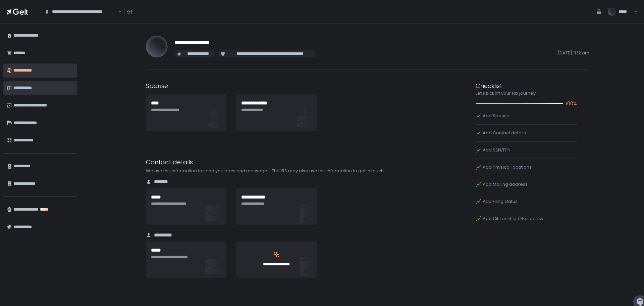 The width and height of the screenshot is (644, 306). Describe the element at coordinates (507, 167) in the screenshot. I see `span: Add Physical locations` at that location.